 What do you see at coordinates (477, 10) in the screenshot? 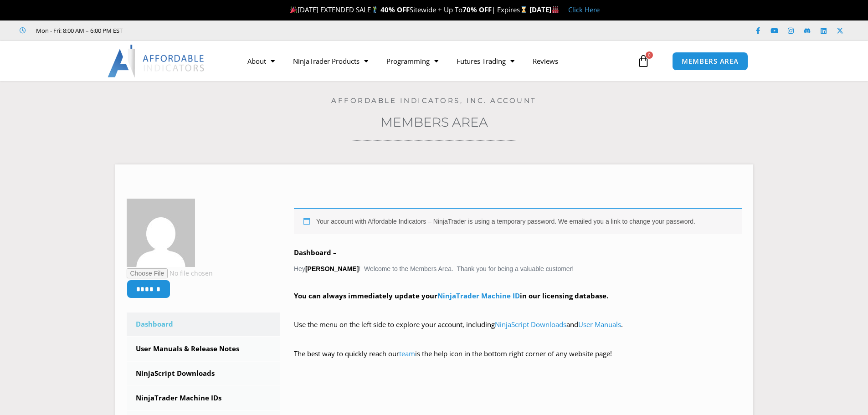
I see `strong: 70% OFF` at bounding box center [477, 10].